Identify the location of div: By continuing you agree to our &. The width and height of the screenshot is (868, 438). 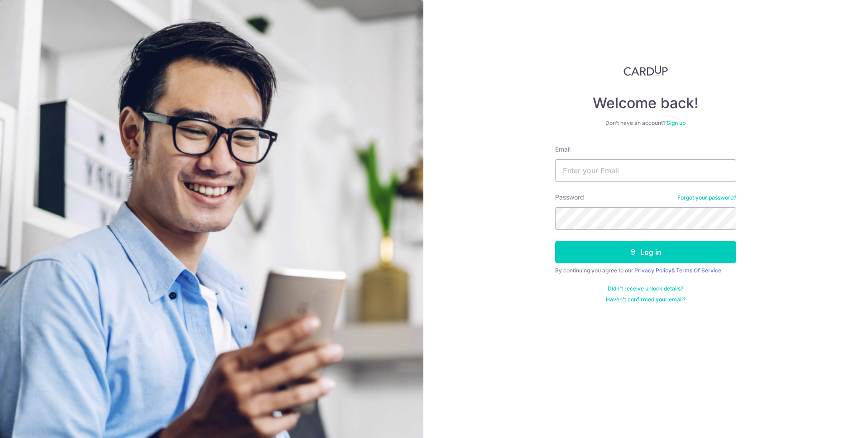
(646, 271).